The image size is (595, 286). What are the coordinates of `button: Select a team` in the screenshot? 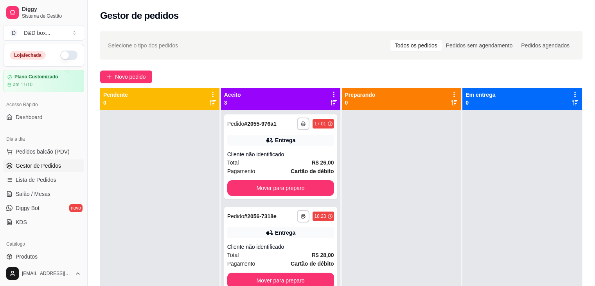 It's located at (43, 33).